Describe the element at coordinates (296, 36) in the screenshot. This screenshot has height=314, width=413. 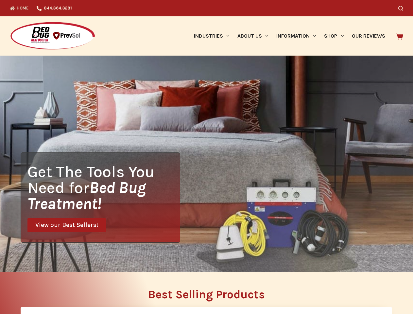
I see `a: Information` at that location.